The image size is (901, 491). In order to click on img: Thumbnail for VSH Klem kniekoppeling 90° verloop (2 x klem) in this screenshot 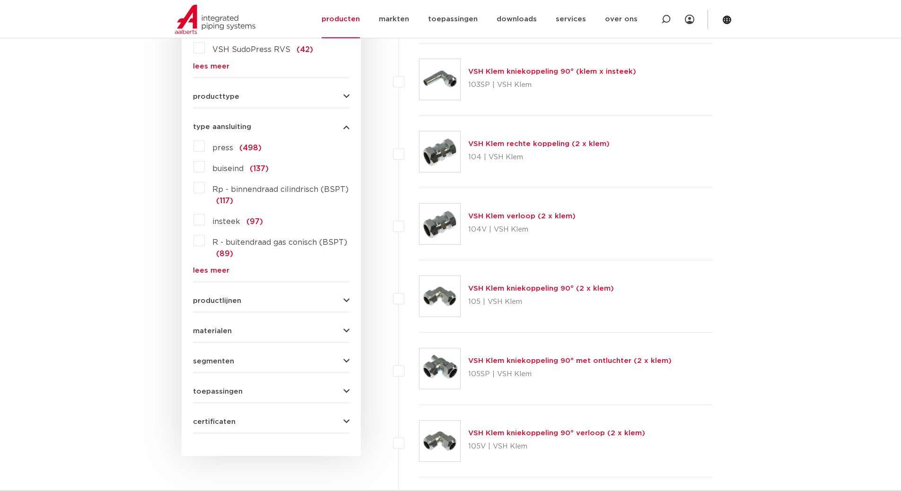, I will do `click(440, 441)`.